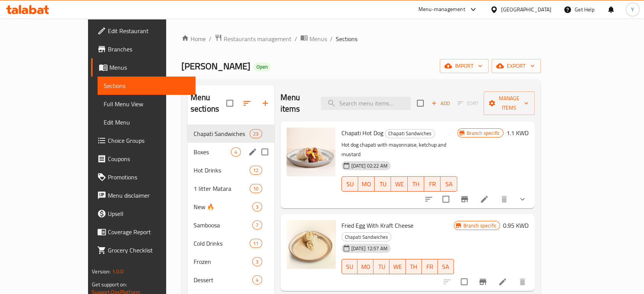 The width and height of the screenshot is (644, 294). Describe the element at coordinates (148, 159) in the screenshot. I see `span: Coupons` at that location.